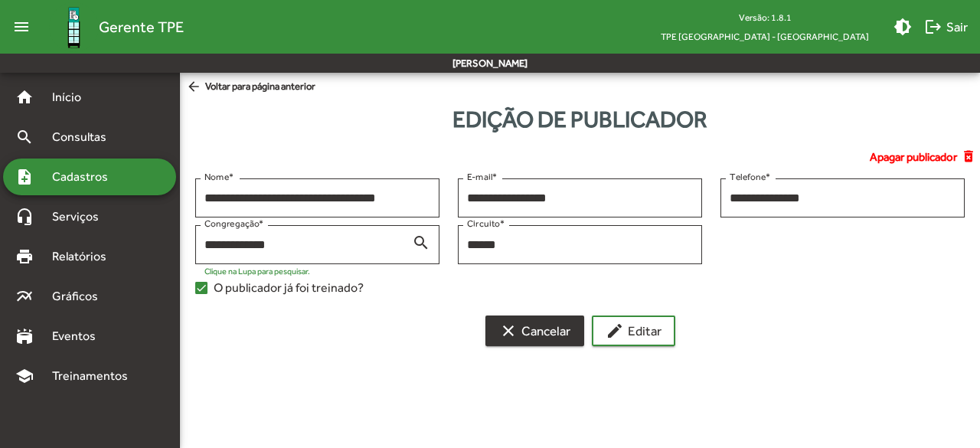 The height and width of the screenshot is (448, 980). I want to click on span: Serviços, so click(81, 216).